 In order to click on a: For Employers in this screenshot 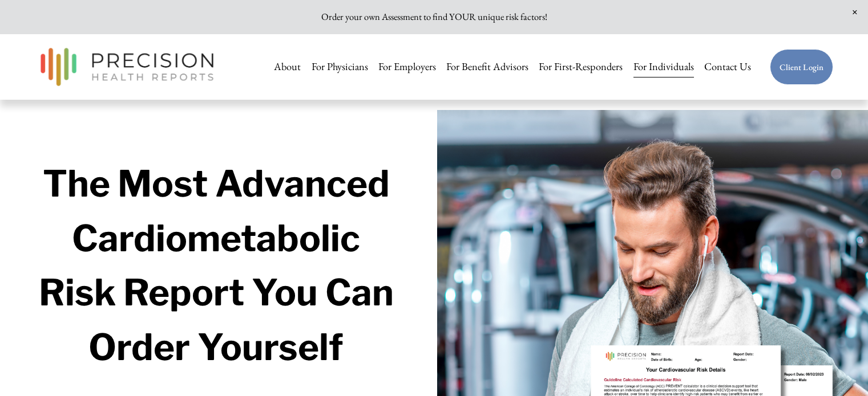, I will do `click(407, 67)`.